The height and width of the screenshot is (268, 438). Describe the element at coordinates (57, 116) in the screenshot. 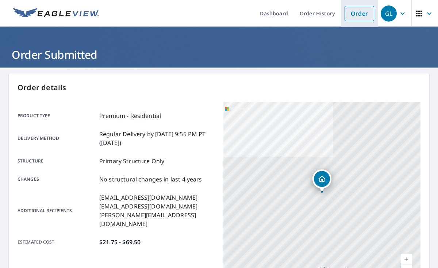

I see `p: Product type` at that location.